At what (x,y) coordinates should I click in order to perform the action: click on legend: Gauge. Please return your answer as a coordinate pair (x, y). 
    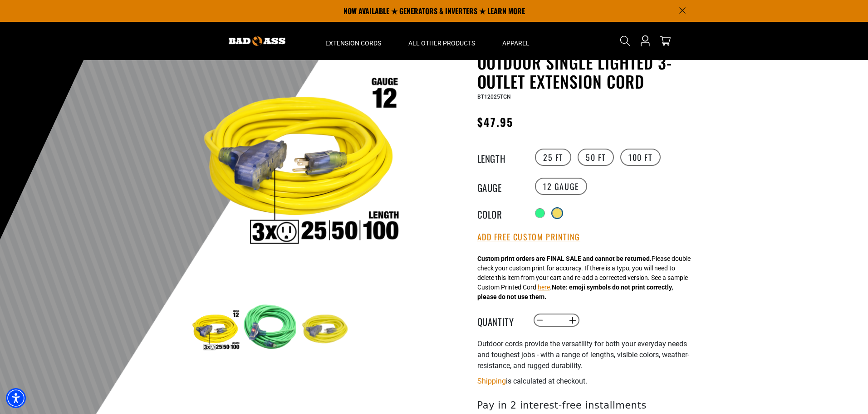
    Looking at the image, I should click on (500, 186).